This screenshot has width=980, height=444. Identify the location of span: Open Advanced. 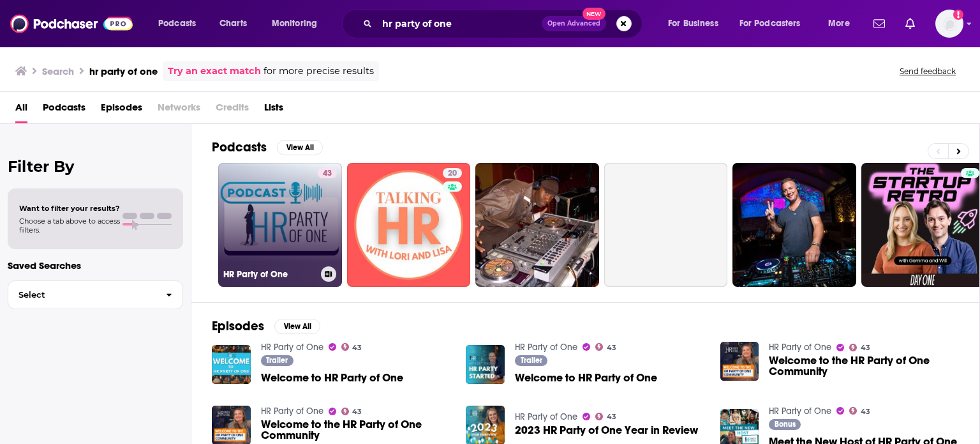
(574, 24).